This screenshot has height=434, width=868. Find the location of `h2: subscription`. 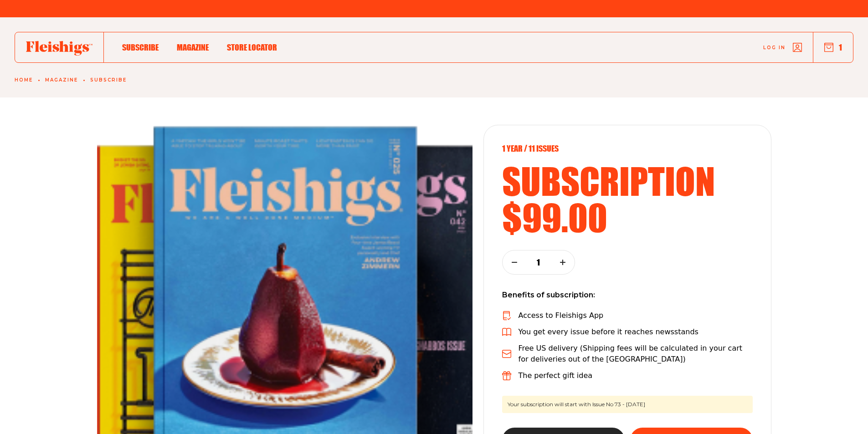

h2: subscription is located at coordinates (628, 181).